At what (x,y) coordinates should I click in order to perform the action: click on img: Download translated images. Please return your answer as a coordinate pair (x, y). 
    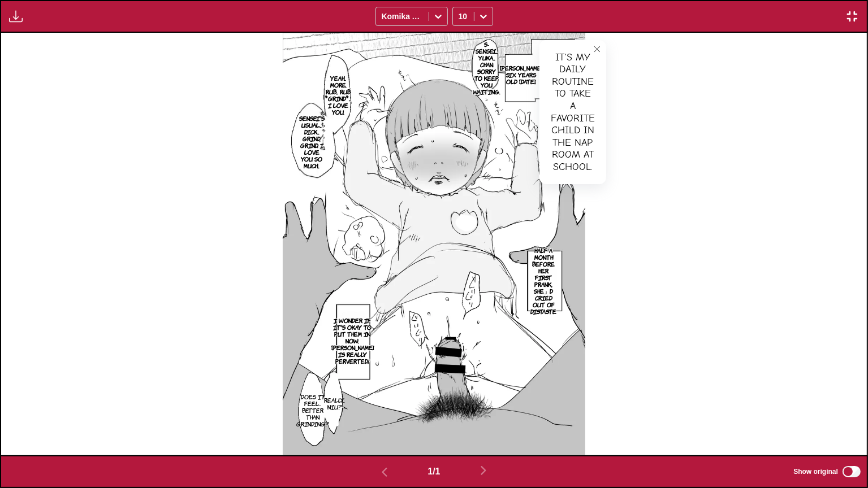
    Looking at the image, I should click on (16, 16).